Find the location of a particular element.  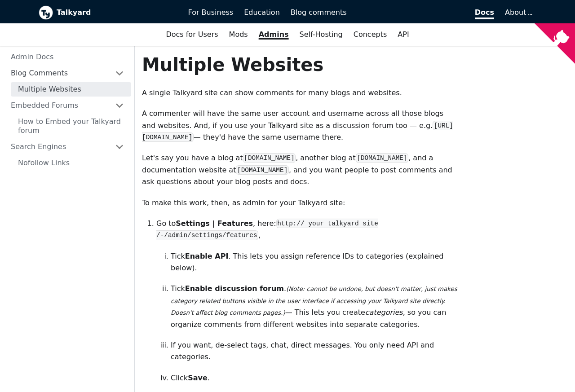

a: For Business is located at coordinates (211, 13).